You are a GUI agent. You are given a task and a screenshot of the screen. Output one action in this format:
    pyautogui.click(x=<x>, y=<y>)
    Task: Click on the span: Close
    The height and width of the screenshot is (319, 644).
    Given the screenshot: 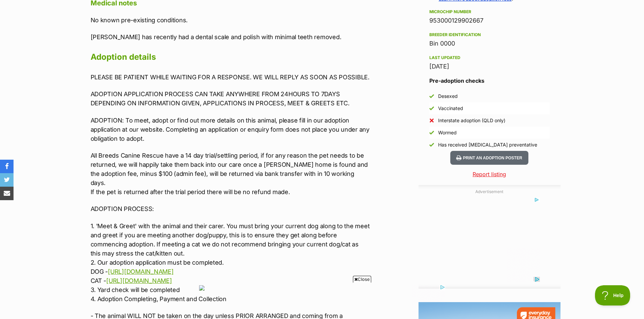 What is the action you would take?
    pyautogui.click(x=362, y=279)
    